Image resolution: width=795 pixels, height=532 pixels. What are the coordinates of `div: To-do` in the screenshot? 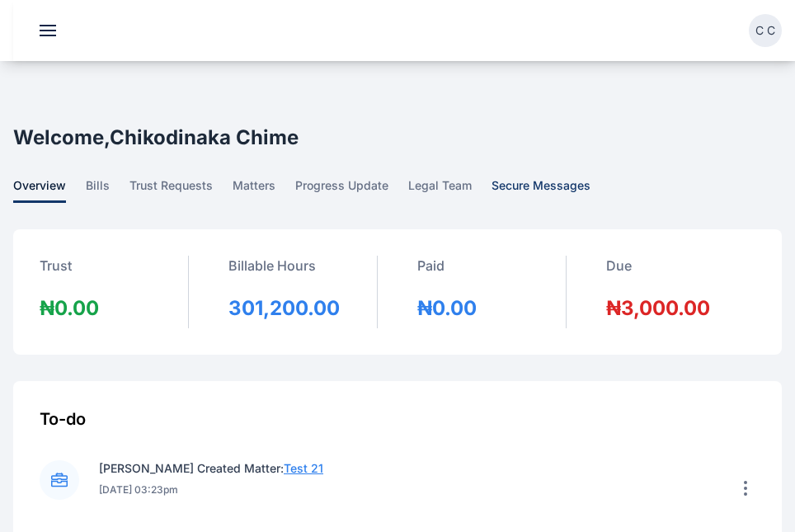 It's located at (398, 419).